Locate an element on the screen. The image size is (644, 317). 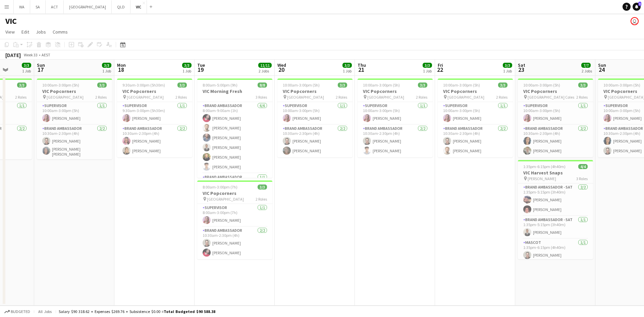
button: SA is located at coordinates (38, 6).